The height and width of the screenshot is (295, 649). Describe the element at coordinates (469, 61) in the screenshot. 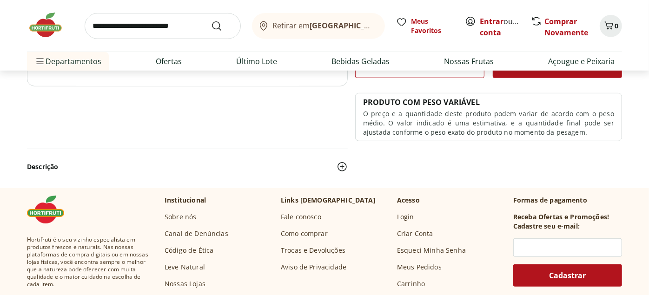

I see `a: Nossas Frutas` at that location.